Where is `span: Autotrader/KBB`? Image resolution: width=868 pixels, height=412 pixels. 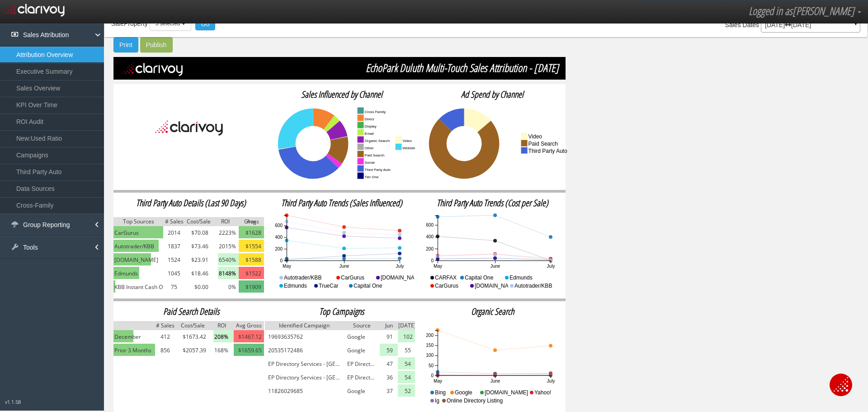
span: Autotrader/KBB is located at coordinates (135, 246).